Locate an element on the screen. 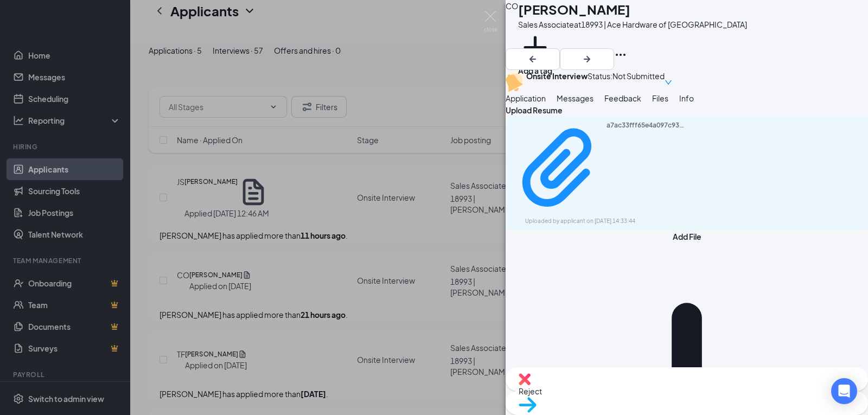 The width and height of the screenshot is (868, 415). div: Open Intercom Messenger is located at coordinates (844, 391).